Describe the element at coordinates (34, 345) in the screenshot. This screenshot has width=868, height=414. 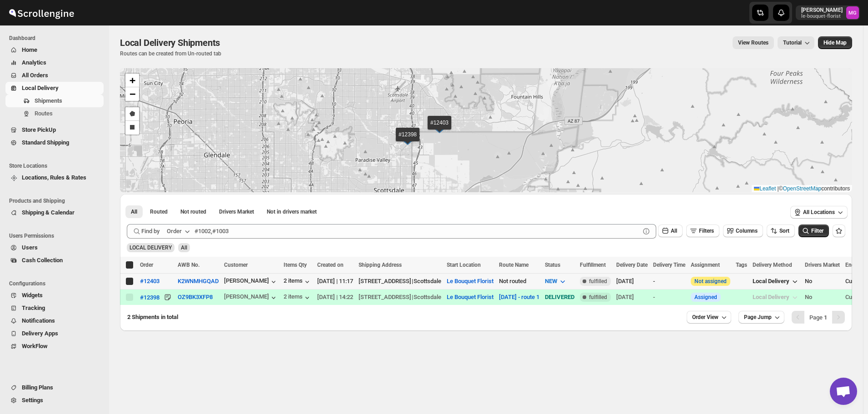
I see `span: WorkFlow` at that location.